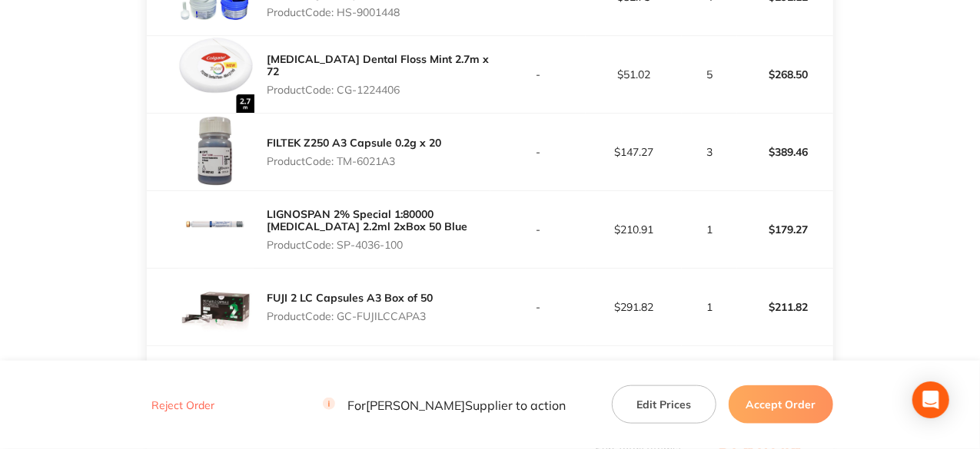 This screenshot has width=980, height=449. What do you see at coordinates (785, 74) in the screenshot?
I see `p: $268.50` at bounding box center [785, 74].